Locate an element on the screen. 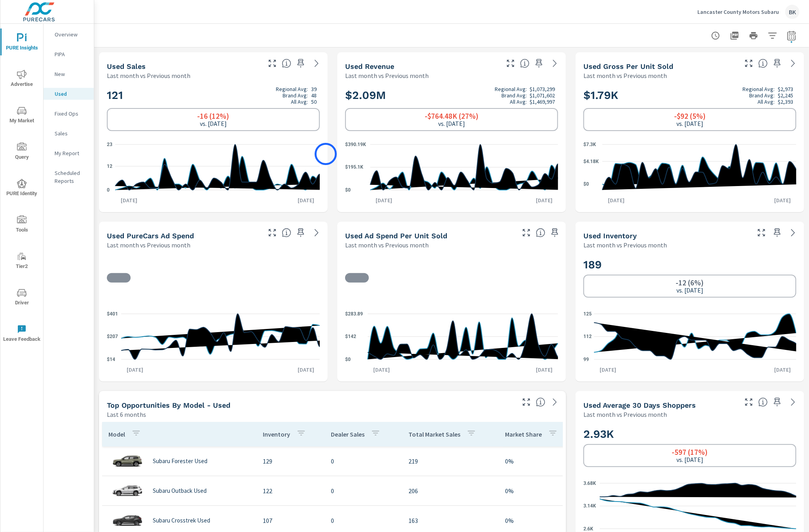 The height and width of the screenshot is (532, 809). h6: -12 (6%) is located at coordinates (690, 283).